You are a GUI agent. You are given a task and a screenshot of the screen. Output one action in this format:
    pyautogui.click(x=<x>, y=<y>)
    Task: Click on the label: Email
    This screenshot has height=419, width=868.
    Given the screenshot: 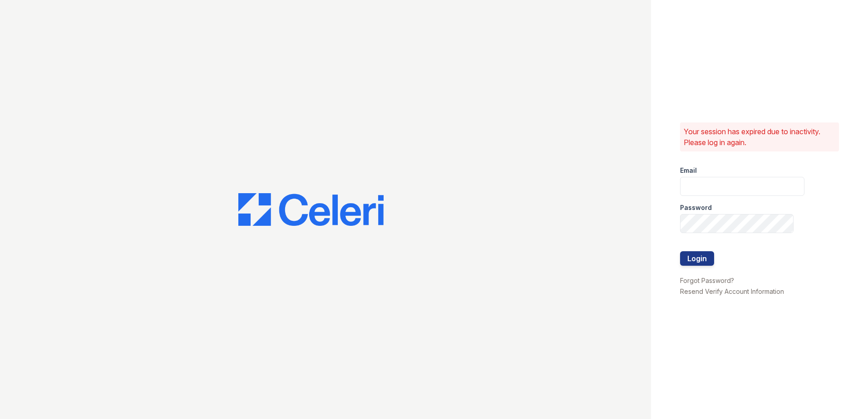 What is the action you would take?
    pyautogui.click(x=688, y=170)
    